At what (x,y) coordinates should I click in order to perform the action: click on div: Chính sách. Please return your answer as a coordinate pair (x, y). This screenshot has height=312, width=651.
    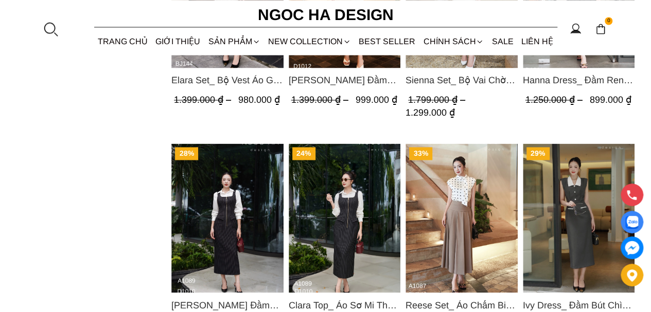
    Looking at the image, I should click on (453, 41).